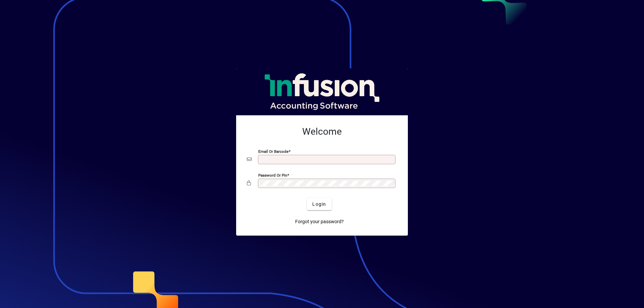  I want to click on a: Forgot your password?, so click(319, 221).